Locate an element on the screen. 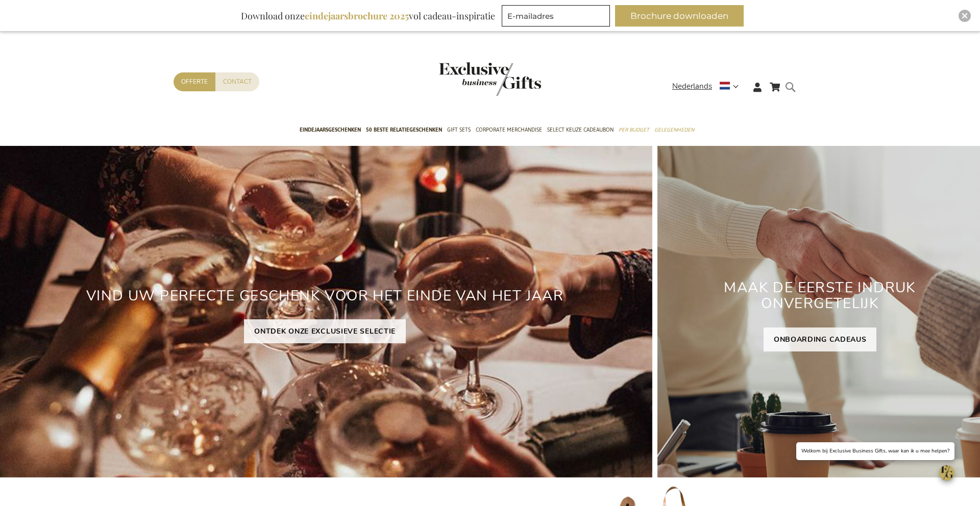 The width and height of the screenshot is (980, 506). a: Offerte is located at coordinates (194, 82).